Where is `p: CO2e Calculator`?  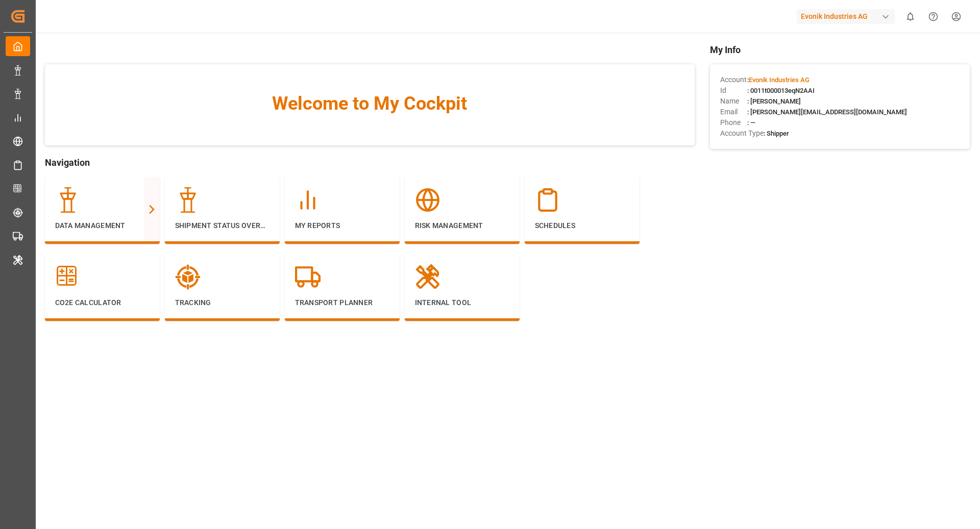
p: CO2e Calculator is located at coordinates (102, 302).